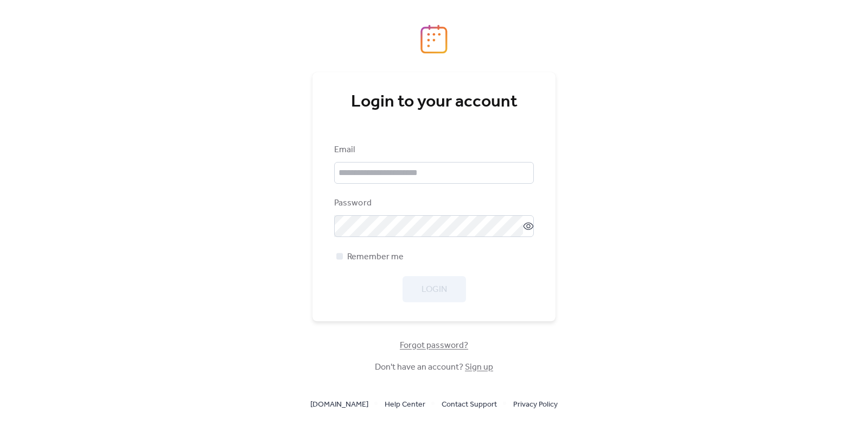  Describe the element at coordinates (433, 150) in the screenshot. I see `div: Email` at that location.